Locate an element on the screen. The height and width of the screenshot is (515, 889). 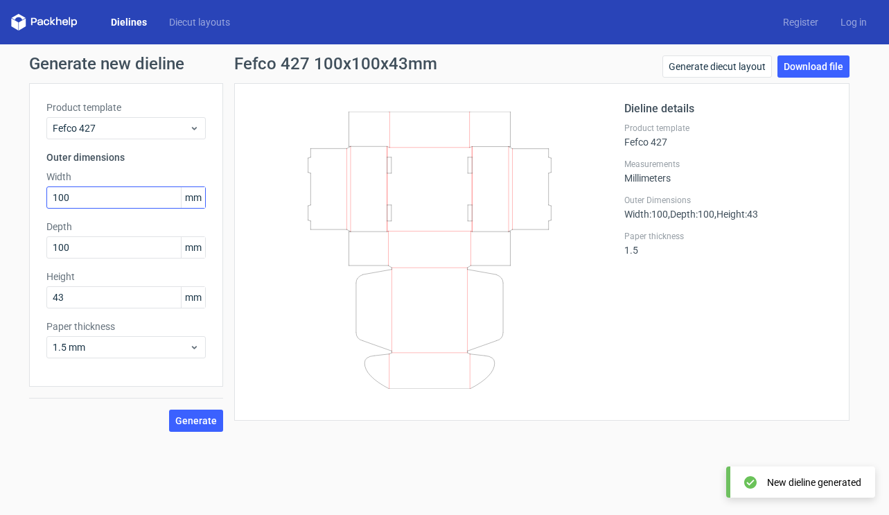
h3: Outer dimensions is located at coordinates (126, 157).